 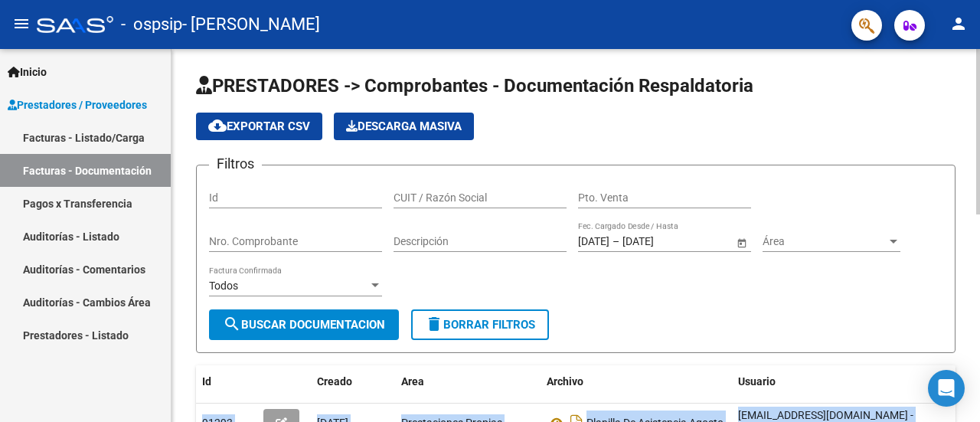 I want to click on div: Open Intercom Messenger, so click(x=946, y=388).